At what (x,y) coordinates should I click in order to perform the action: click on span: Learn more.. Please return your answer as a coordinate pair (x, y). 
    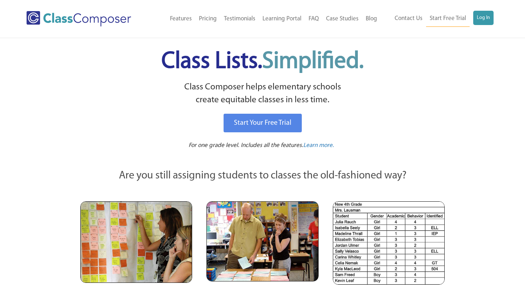
    Looking at the image, I should click on (319, 145).